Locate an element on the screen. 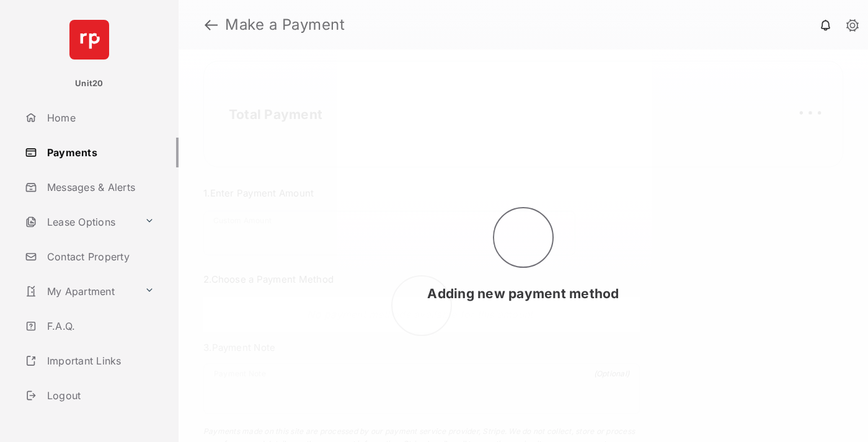 Image resolution: width=868 pixels, height=442 pixels. img: svg+xml;base64,PHN2ZyB4bWxucz0iaHR0cDovL3d3dy53My5vcmcvMjAwMC9zdmciIHdpZHRoPSI2NCIgaGVpZ2h0PSI2NC... is located at coordinates (89, 40).